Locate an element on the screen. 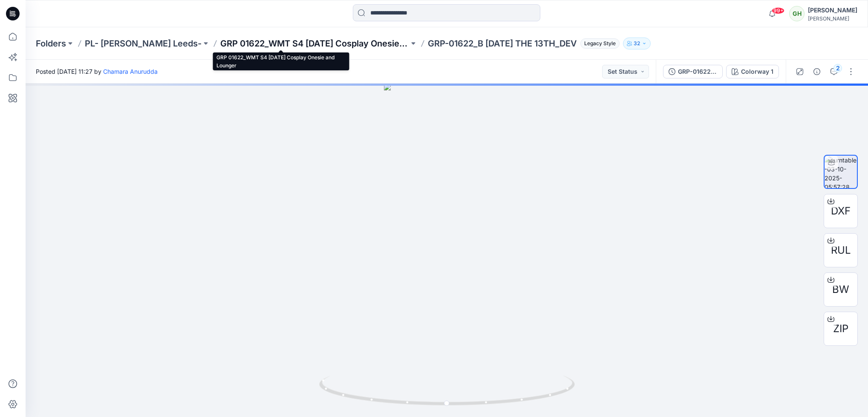  span: DXF is located at coordinates (841, 211).